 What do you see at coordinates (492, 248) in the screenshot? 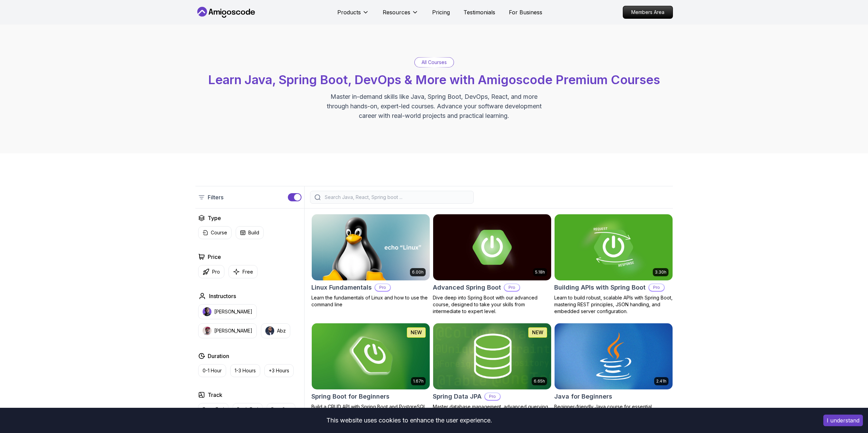
I see `img: Advanced Spring Boot card` at bounding box center [492, 248].